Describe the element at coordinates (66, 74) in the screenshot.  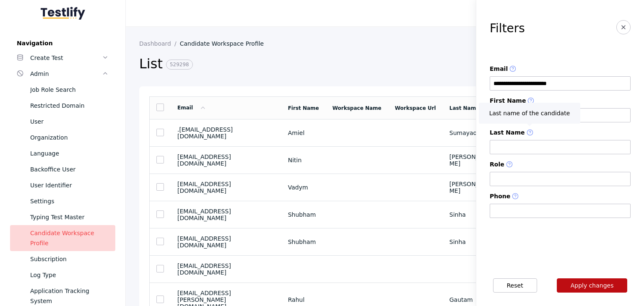
I see `div: Admin` at that location.